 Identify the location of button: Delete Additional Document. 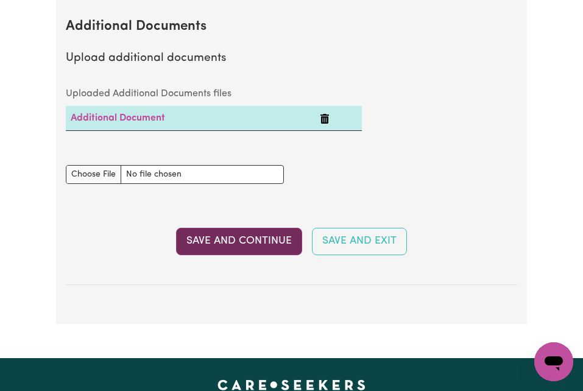
(325, 118).